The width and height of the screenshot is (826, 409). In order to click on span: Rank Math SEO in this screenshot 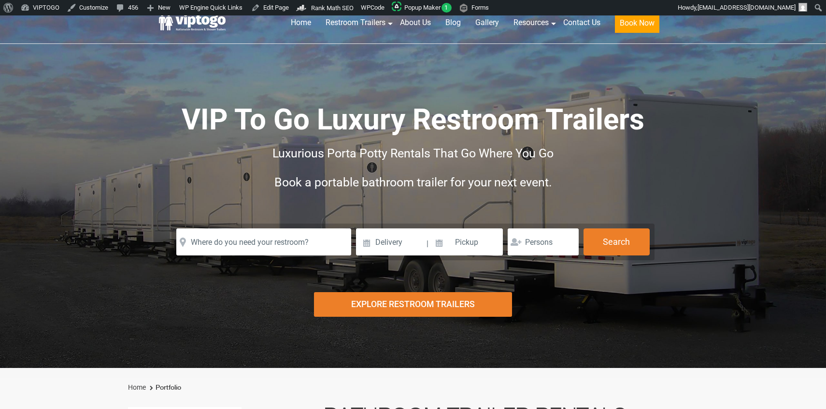, I will do `click(332, 8)`.